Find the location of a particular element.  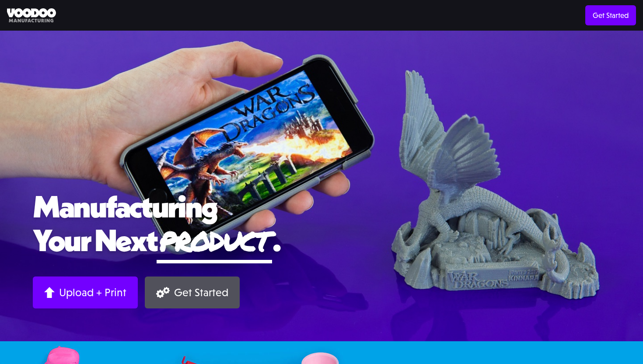

h1: Manufacturing Your Next . is located at coordinates (322, 226).